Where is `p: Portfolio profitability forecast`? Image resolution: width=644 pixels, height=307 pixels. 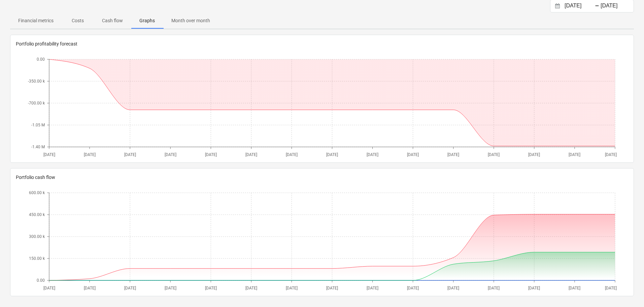 p: Portfolio profitability forecast is located at coordinates (322, 44).